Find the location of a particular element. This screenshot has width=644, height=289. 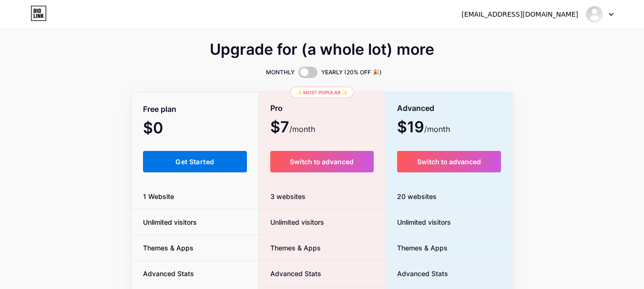

span: Advanced is located at coordinates (415, 108).